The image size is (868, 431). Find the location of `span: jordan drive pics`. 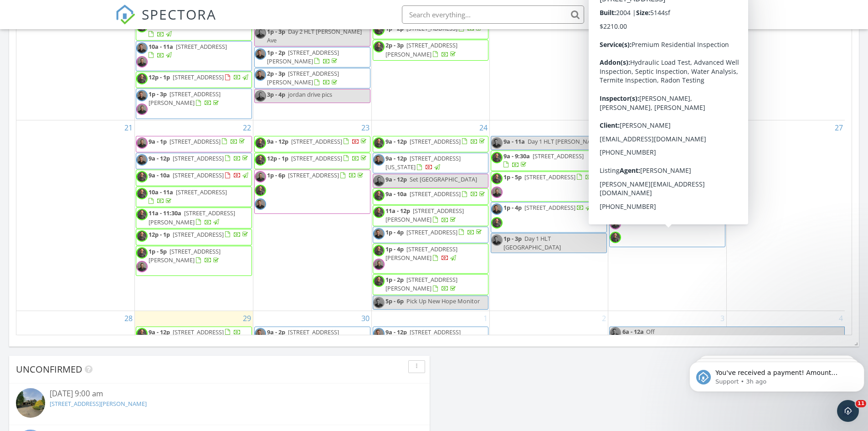

span: jordan drive pics is located at coordinates (310, 94).